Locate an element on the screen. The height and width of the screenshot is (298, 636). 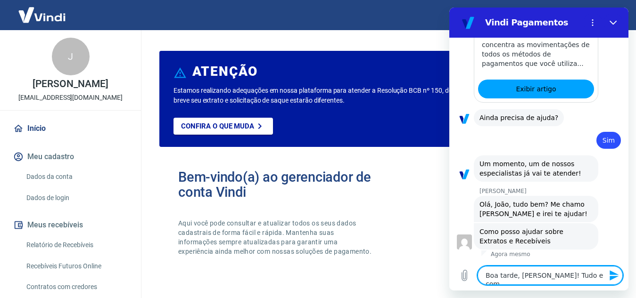
button: Fechar is located at coordinates (164, 15).